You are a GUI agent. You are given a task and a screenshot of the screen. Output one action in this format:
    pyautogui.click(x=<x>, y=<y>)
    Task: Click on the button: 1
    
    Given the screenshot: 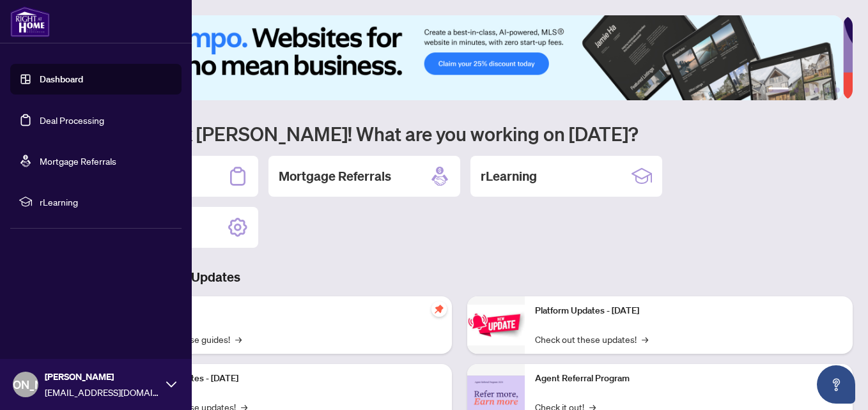 What is the action you would take?
    pyautogui.click(x=779, y=90)
    